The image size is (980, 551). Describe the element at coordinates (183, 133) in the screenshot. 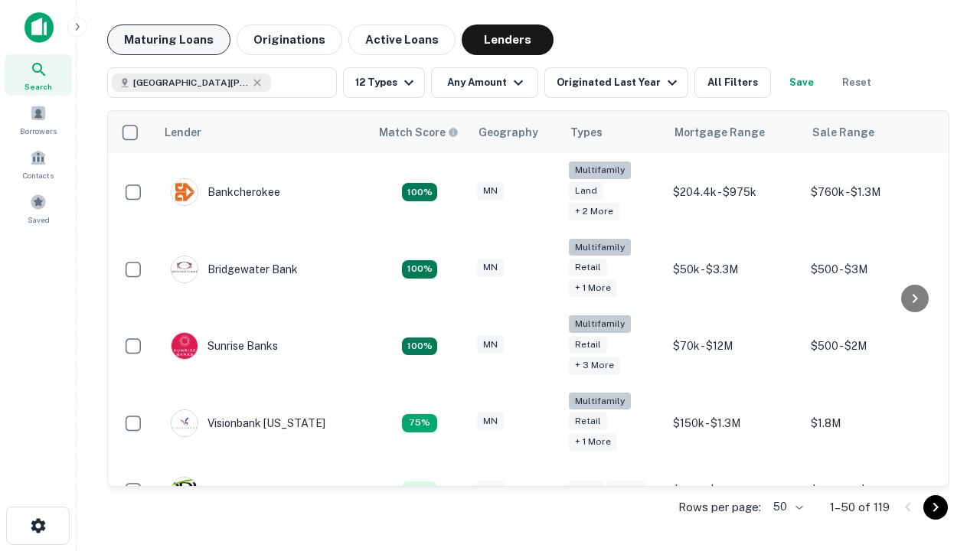

I see `div: Lender` at that location.